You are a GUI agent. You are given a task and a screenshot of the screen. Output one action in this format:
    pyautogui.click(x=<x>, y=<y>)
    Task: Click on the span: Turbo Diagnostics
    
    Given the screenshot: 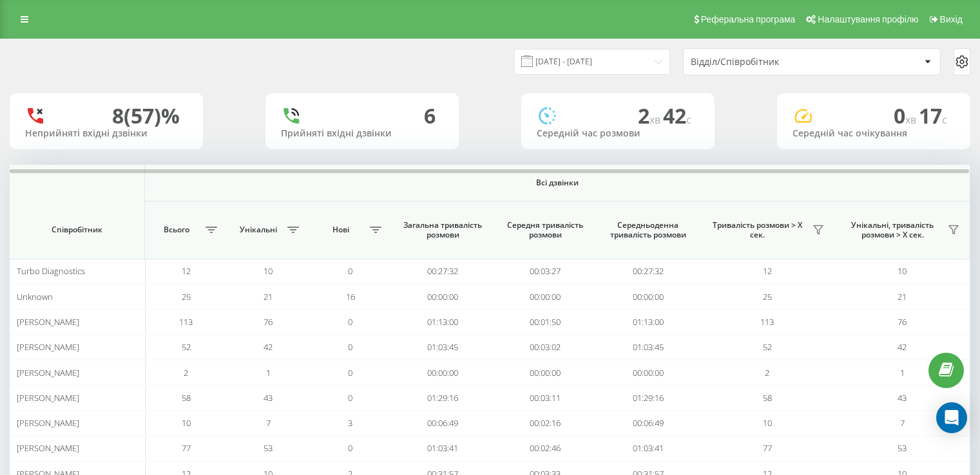 What is the action you would take?
    pyautogui.click(x=51, y=271)
    